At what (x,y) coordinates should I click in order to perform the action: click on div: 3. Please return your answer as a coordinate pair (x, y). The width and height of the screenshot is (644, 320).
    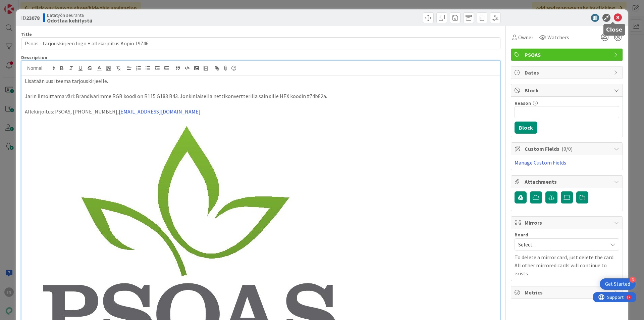
    Looking at the image, I should click on (632, 280).